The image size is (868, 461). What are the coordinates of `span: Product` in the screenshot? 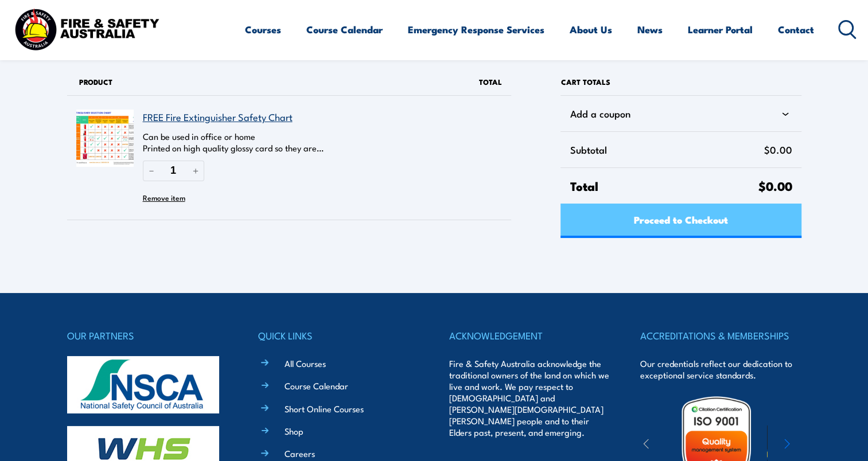 It's located at (95, 81).